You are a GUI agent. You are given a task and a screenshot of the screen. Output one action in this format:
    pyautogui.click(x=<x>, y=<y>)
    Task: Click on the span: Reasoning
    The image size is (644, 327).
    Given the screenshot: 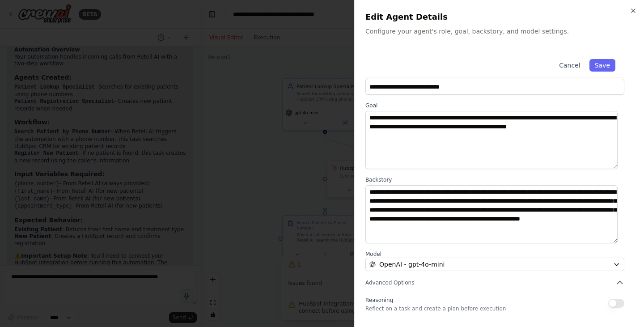 What is the action you would take?
    pyautogui.click(x=379, y=301)
    